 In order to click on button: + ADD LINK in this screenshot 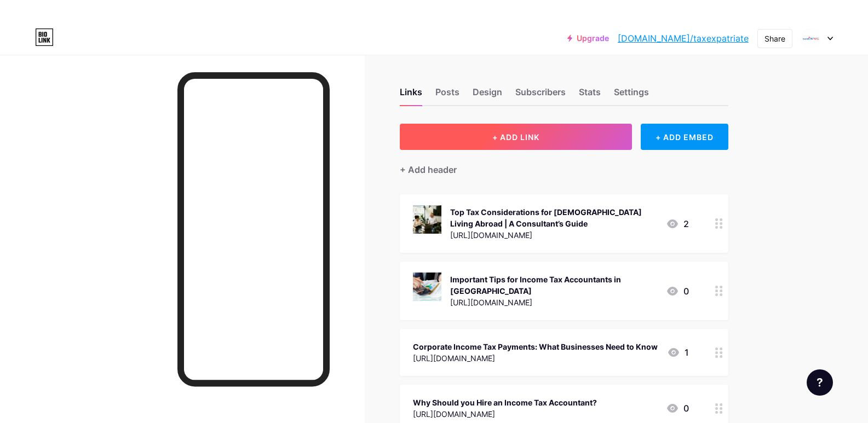, I will do `click(516, 137)`.